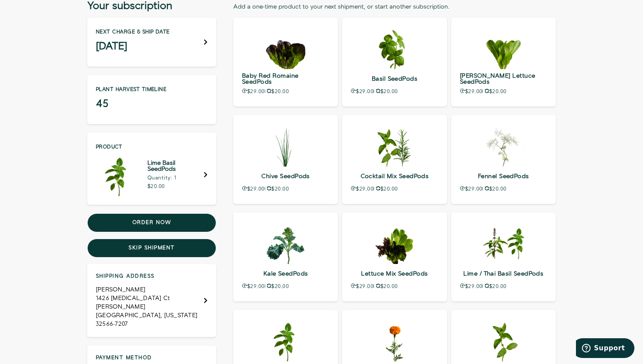 This screenshot has width=643, height=364. What do you see at coordinates (285, 176) in the screenshot?
I see `p: Chive SeedPods` at bounding box center [285, 176].